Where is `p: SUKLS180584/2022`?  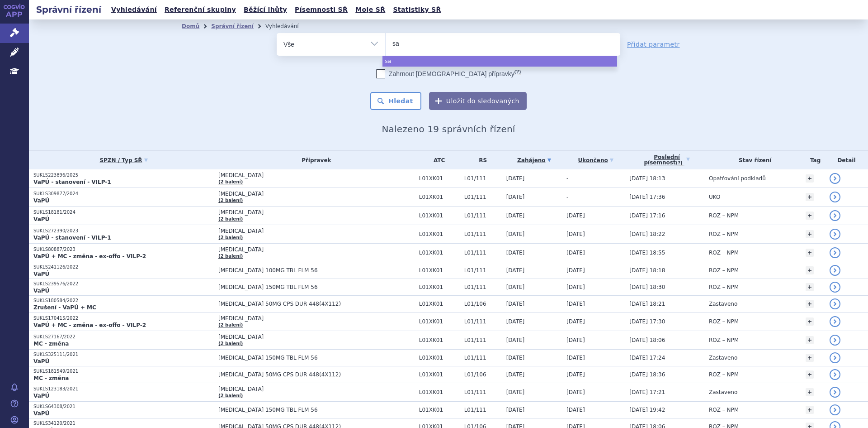
p: SUKLS180584/2022 is located at coordinates (124, 300).